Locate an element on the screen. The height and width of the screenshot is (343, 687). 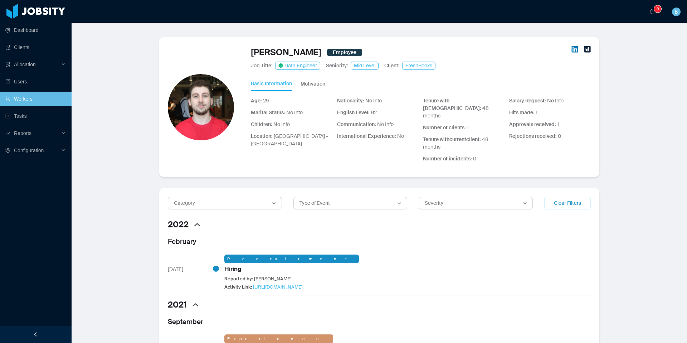
span: Severity is located at coordinates (434, 203).